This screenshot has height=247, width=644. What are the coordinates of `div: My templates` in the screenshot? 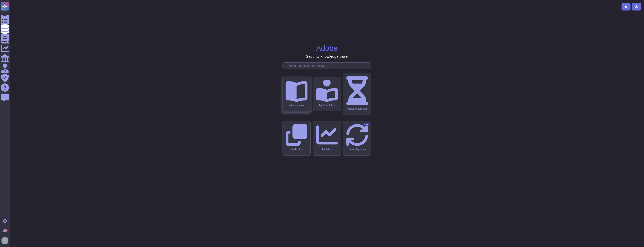 It's located at (327, 105).